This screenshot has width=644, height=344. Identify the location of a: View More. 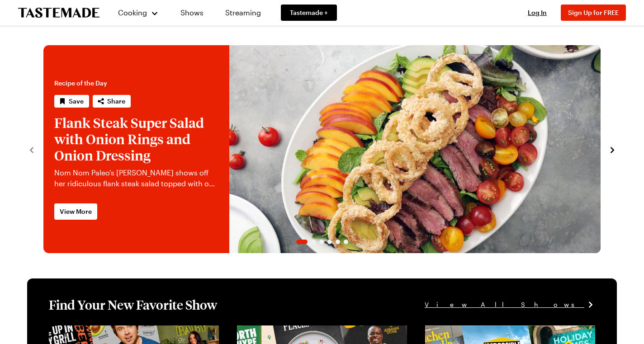
(75, 211).